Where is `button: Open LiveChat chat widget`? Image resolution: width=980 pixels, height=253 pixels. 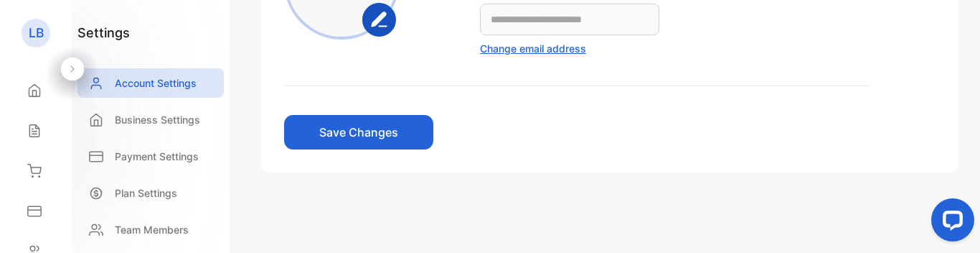 button: Open LiveChat chat widget is located at coordinates (33, 28).